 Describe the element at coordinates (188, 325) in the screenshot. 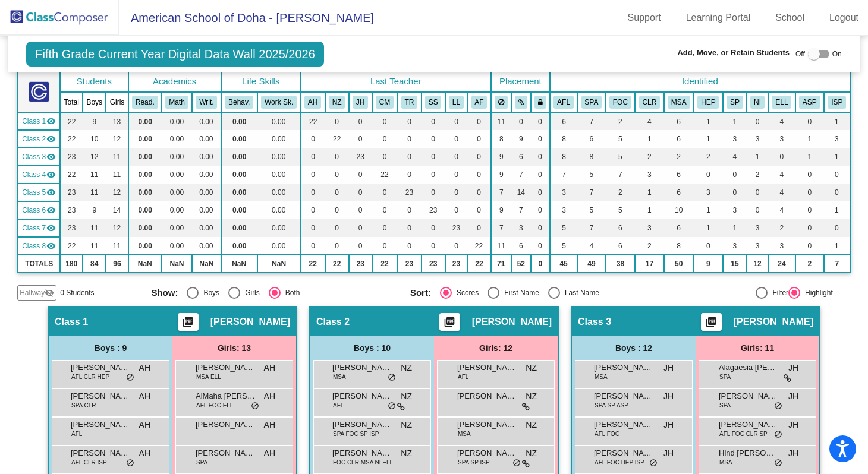

I see `mat-icon: picture_as_pdf` at that location.